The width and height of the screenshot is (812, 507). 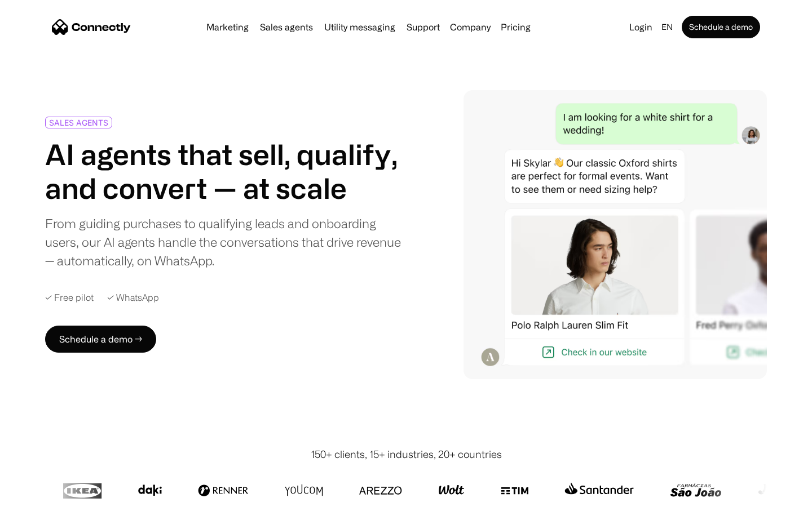 I want to click on a: Pricing, so click(x=516, y=27).